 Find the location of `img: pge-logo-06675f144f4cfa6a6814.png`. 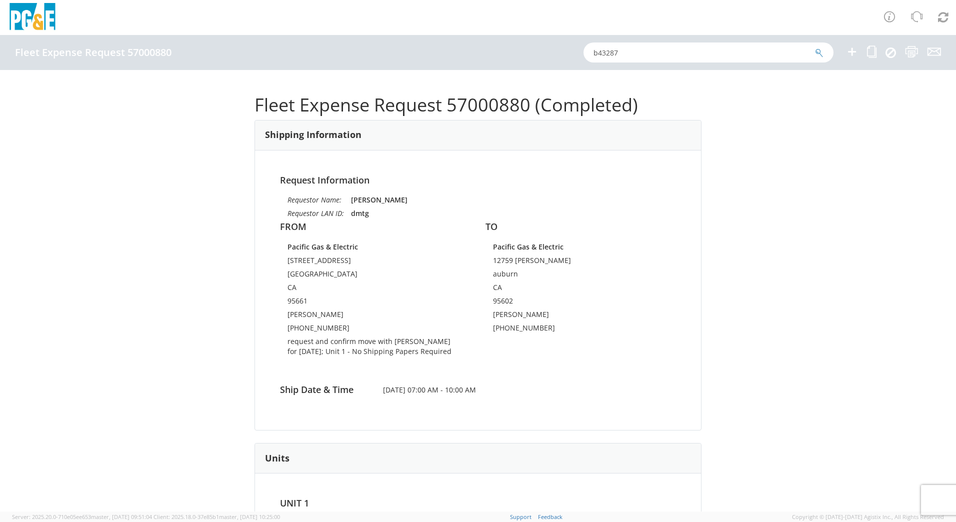

img: pge-logo-06675f144f4cfa6a6814.png is located at coordinates (33, 18).